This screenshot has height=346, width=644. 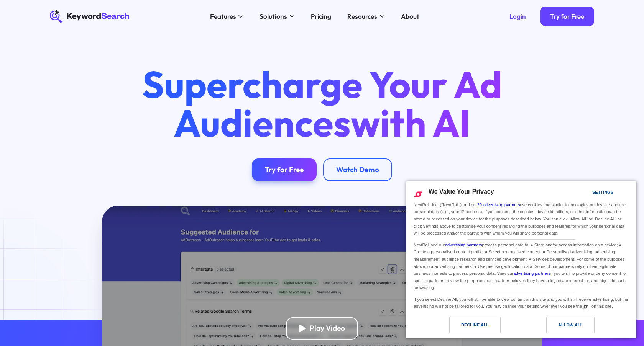 What do you see at coordinates (517, 16) in the screenshot?
I see `a: Login` at bounding box center [517, 16].